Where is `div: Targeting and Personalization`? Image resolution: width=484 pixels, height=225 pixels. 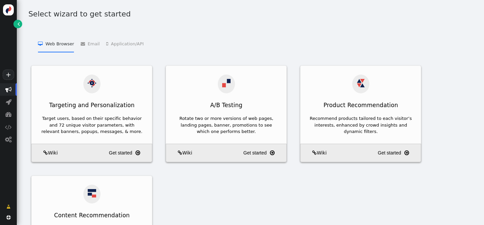 div: Targeting and Personalization is located at coordinates (92, 105).